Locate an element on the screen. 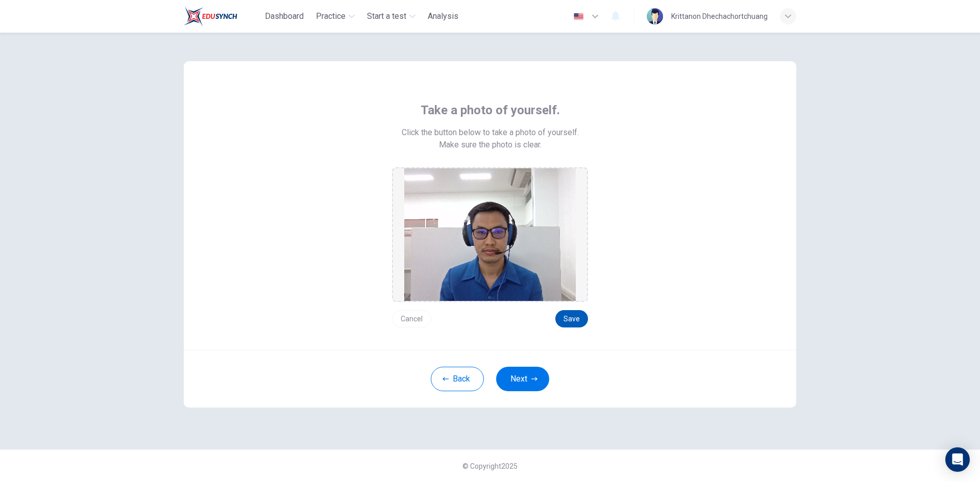  span: © Copyright 2025 is located at coordinates (490, 466).